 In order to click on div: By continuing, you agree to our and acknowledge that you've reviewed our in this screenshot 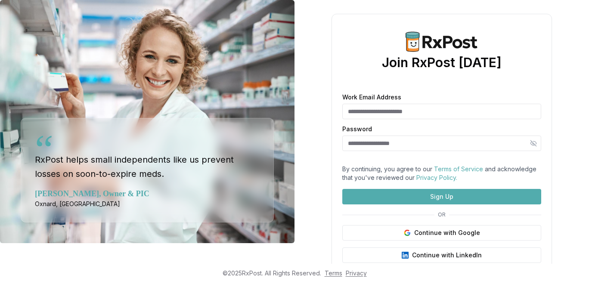, I will do `click(442, 173)`.